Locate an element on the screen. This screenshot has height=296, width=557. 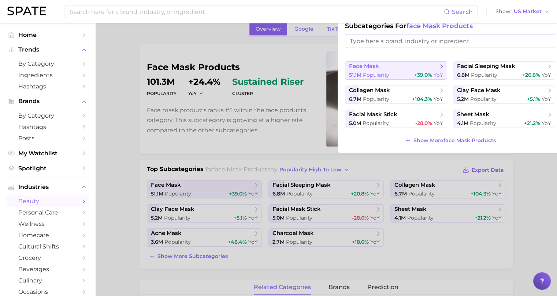
a: beverages is located at coordinates (48, 269).